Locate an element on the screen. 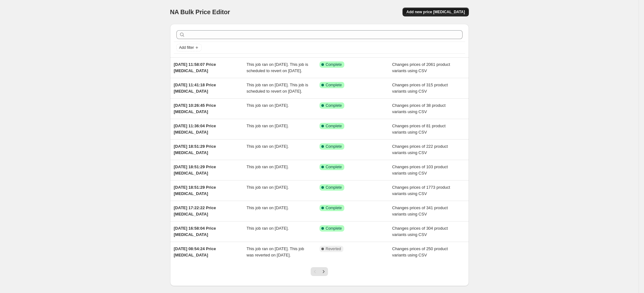 The height and width of the screenshot is (293, 644). span: Changes prices of 81 product variants using CSV is located at coordinates (419, 129).